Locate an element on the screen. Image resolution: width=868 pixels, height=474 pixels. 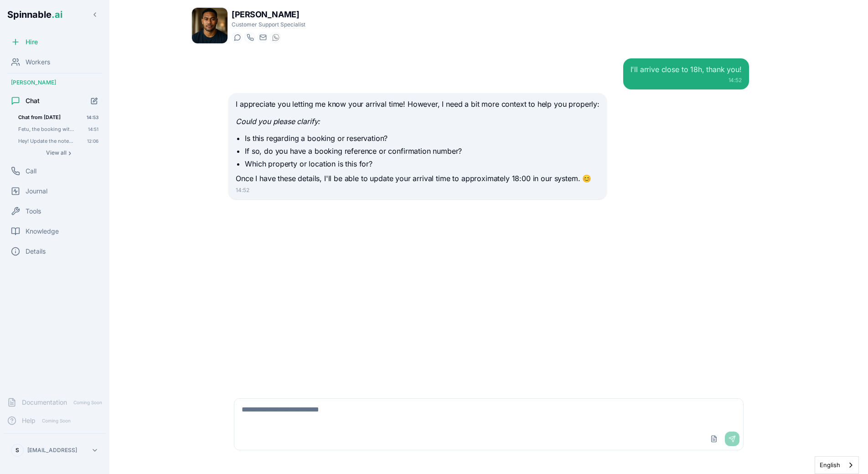
span: Spinnable is located at coordinates (34, 15).